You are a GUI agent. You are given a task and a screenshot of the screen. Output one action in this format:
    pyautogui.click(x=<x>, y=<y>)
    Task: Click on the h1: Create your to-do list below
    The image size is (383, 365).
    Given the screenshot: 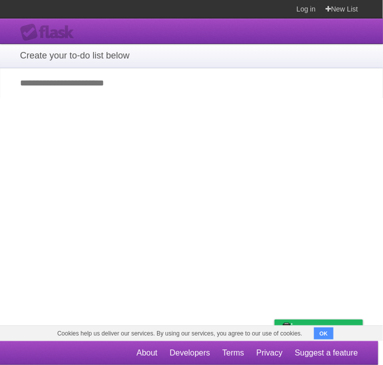 What is the action you would take?
    pyautogui.click(x=192, y=56)
    